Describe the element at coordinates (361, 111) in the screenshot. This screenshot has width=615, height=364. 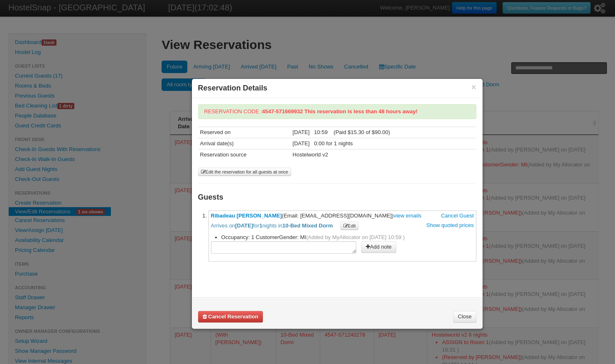
I see `b: This reservation is less than 48 hours away!` at that location.